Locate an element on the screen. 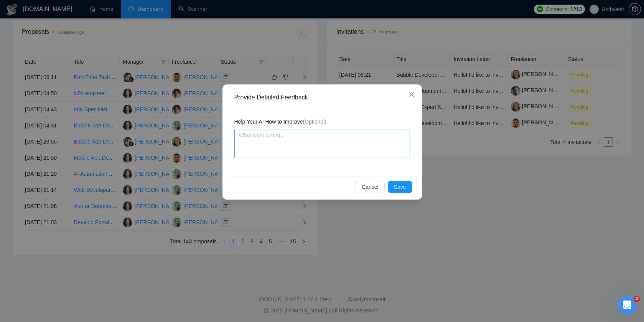  span: Help Your AI How to Improve is located at coordinates (280, 122).